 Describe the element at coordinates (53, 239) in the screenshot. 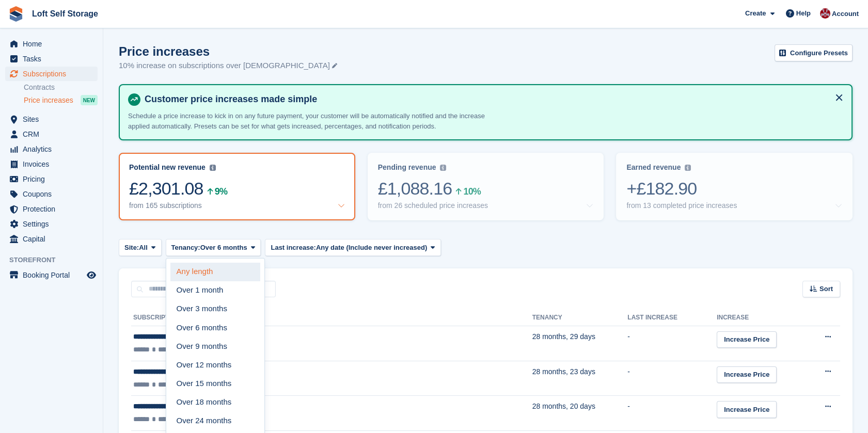

I see `span: Capital` at that location.